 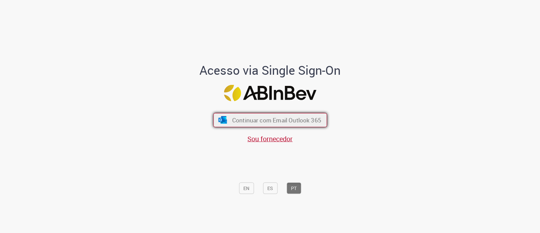 What do you see at coordinates (270, 120) in the screenshot?
I see `button: ícone Azure/Microsoft 360 Continuar com Email Outlook 365` at bounding box center [270, 120].